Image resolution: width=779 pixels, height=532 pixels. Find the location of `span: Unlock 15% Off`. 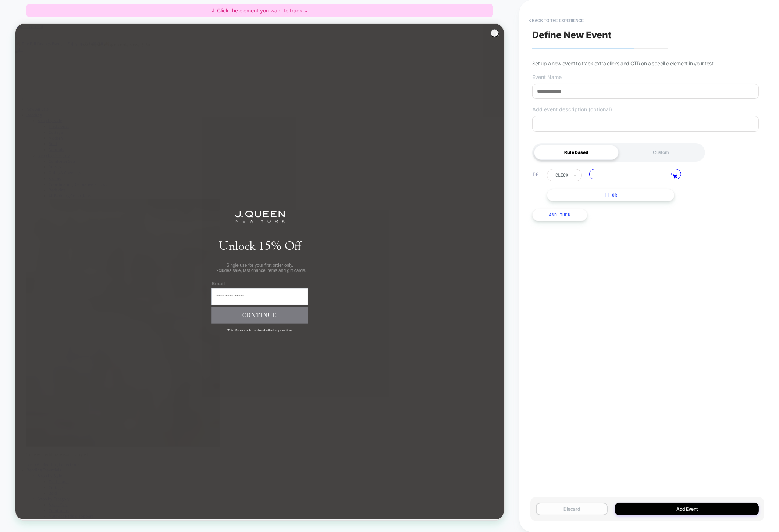

span: Unlock 15% Off is located at coordinates (326, 297).